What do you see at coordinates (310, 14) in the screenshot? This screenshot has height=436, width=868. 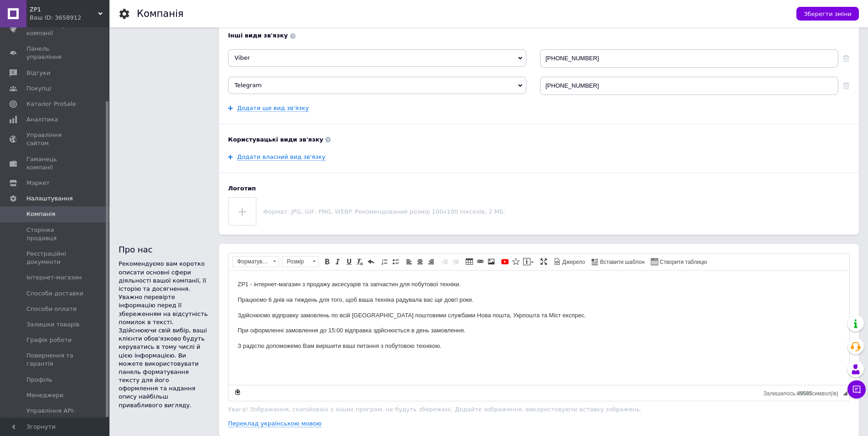 I see `p: ZP1 - інтернет-магазин з продажу аксесуарів та запчастин для побутової техніки.` at bounding box center [310, 14].